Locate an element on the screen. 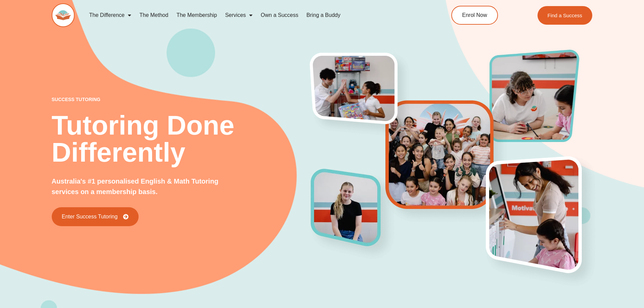 Image resolution: width=644 pixels, height=308 pixels. span: Find a Success is located at coordinates (565, 15).